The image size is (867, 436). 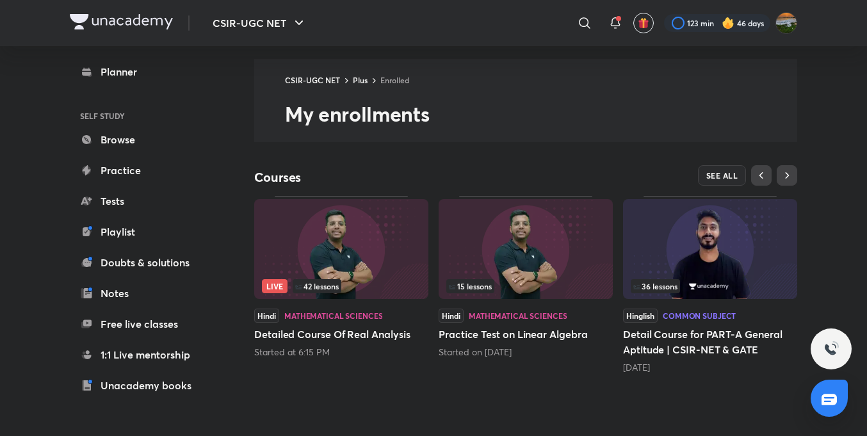 What do you see at coordinates (144, 232) in the screenshot?
I see `a: Playlist` at bounding box center [144, 232].